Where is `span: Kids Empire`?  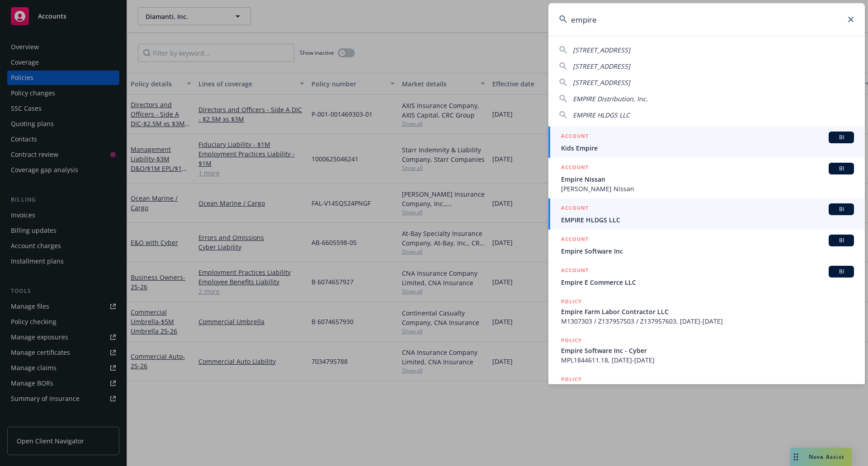
span: Kids Empire is located at coordinates (707, 147).